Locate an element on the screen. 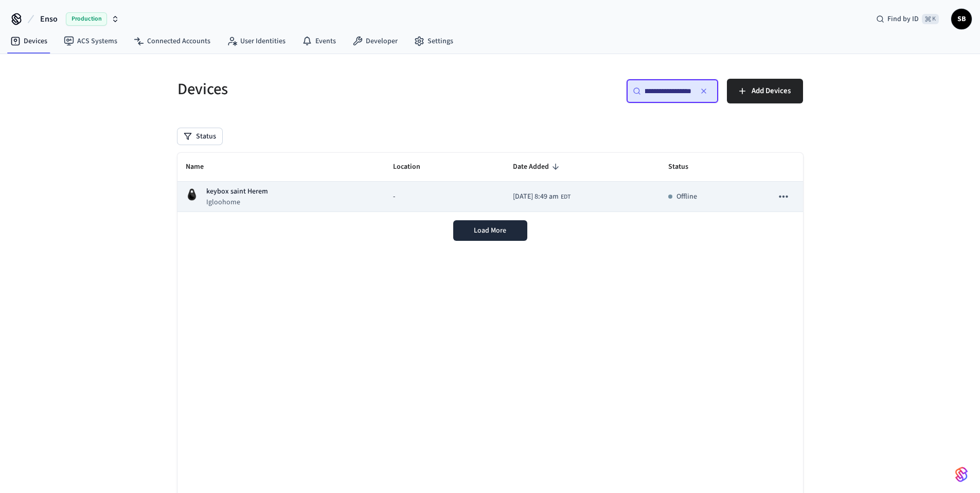  div: America/Toronto is located at coordinates (542, 197).